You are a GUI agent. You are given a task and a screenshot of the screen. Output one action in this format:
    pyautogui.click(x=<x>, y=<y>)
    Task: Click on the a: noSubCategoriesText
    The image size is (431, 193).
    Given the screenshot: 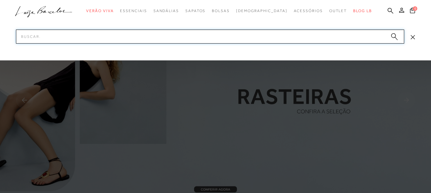 What is the action you would take?
    pyautogui.click(x=261, y=11)
    